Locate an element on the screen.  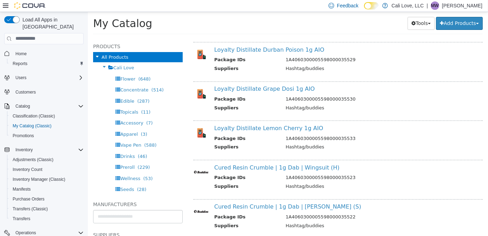
span: (514) is located at coordinates (70, 78).